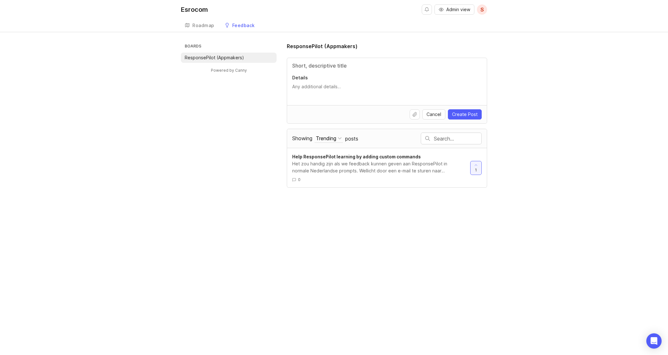 This screenshot has height=355, width=668. Describe the element at coordinates (454, 10) in the screenshot. I see `button: Admin view` at that location.